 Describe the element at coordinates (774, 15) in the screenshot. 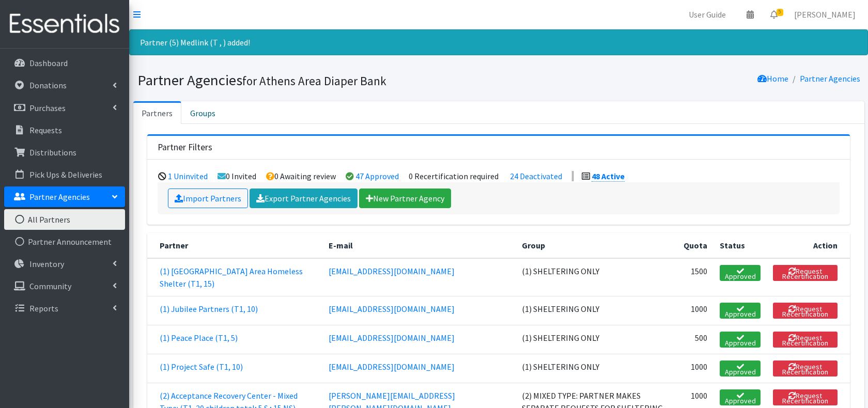

I see `a: 5` at that location.